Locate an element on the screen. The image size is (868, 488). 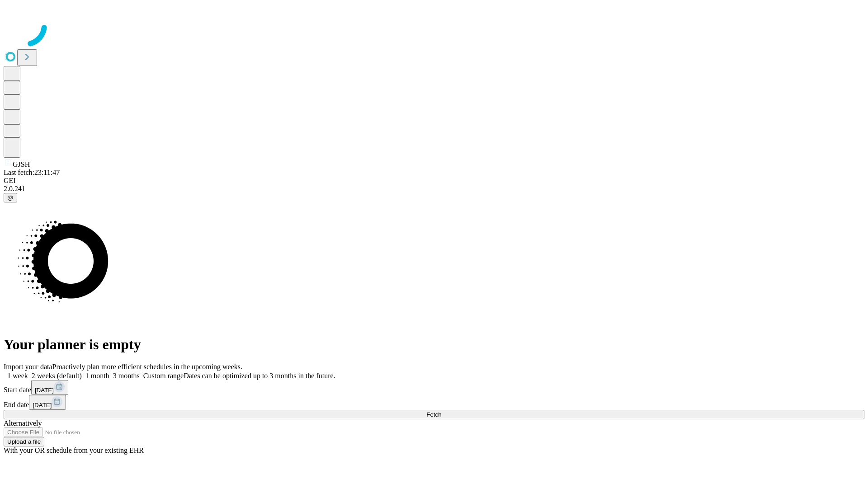
span: Last fetch: 23:11:47 is located at coordinates (32, 172).